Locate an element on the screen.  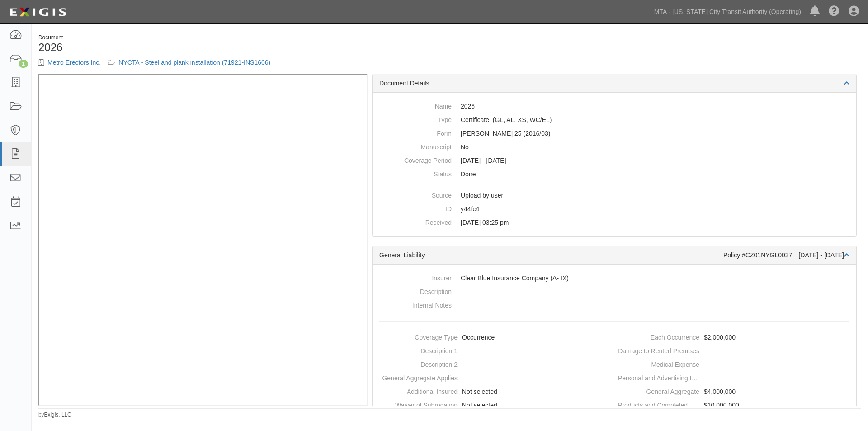
dt: Insurer is located at coordinates (416, 276).